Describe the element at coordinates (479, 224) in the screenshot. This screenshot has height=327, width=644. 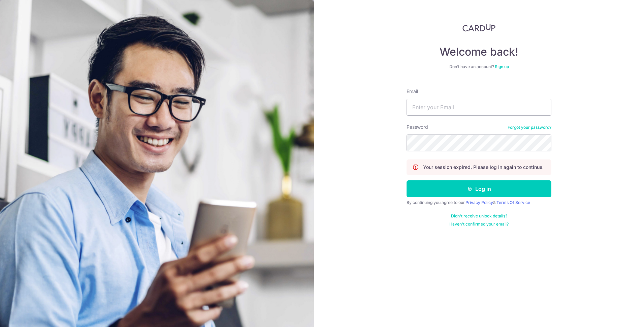
I see `a: Haven't confirmed your email?` at that location.